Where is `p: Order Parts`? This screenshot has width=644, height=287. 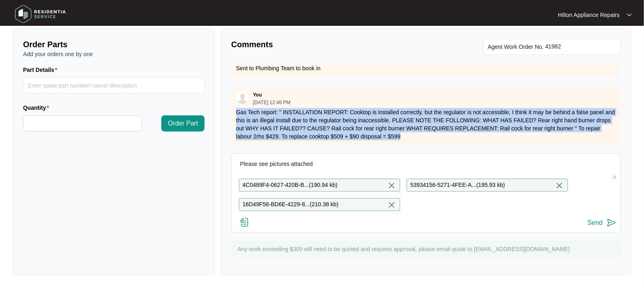 p: Order Parts is located at coordinates (114, 44).